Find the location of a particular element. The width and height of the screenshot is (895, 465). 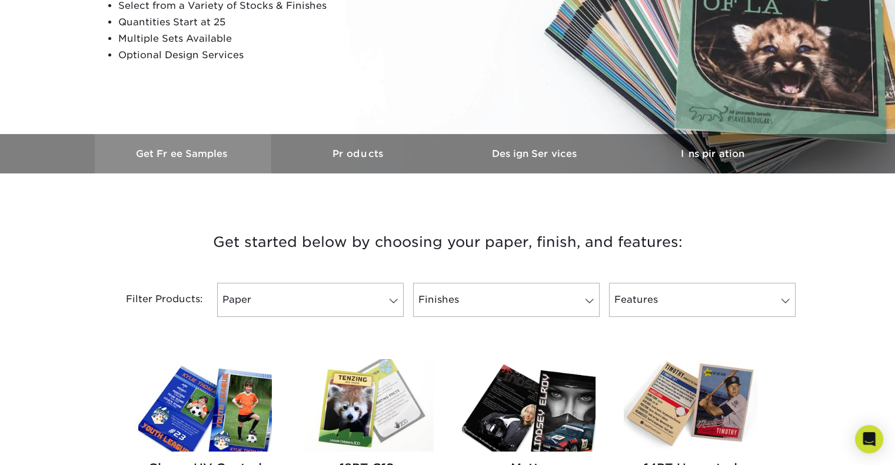

h3: Get started below by choosing your paper, finish, and features: is located at coordinates (448, 242).